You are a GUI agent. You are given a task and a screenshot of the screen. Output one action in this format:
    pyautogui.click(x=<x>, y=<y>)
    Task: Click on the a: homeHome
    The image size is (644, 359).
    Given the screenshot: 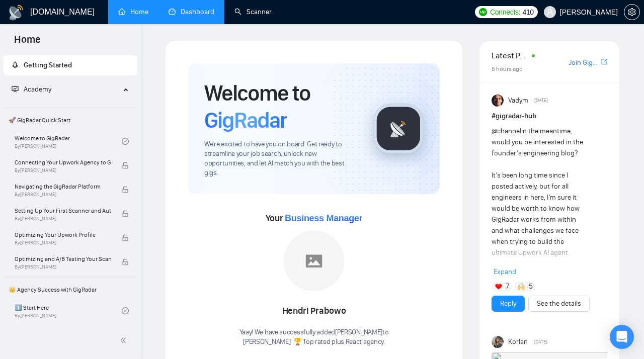 What is the action you would take?
    pyautogui.click(x=133, y=11)
    